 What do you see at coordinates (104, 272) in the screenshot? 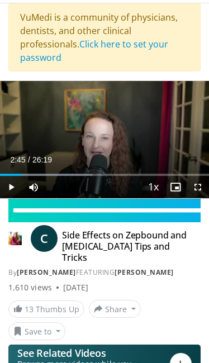
I see `div: By FEATURING` at bounding box center [104, 272].